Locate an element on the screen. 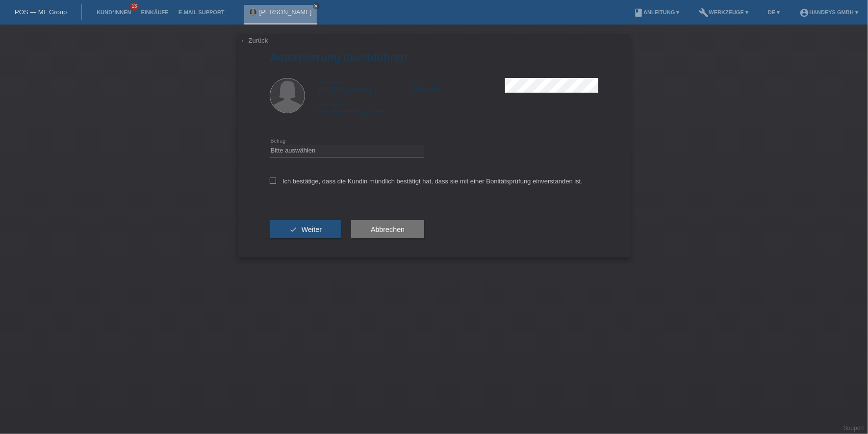 The height and width of the screenshot is (434, 868). a: close is located at coordinates (316, 6).